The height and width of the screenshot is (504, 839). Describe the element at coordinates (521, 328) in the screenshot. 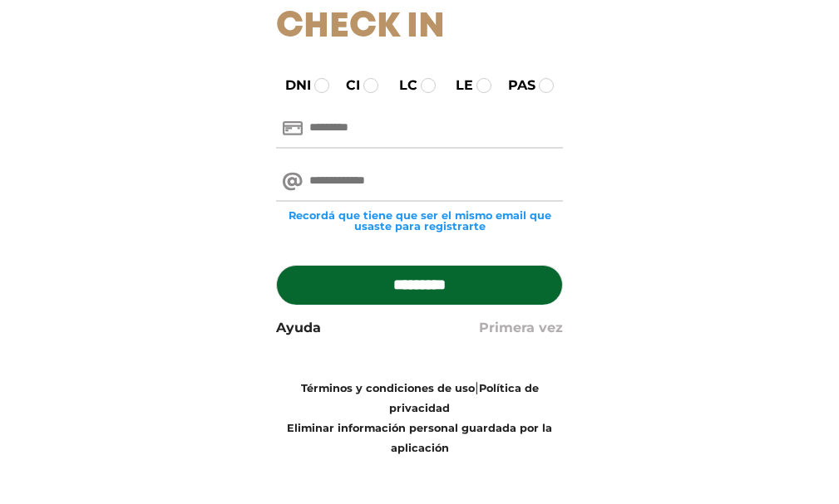

I see `a: Primera vez` at that location.